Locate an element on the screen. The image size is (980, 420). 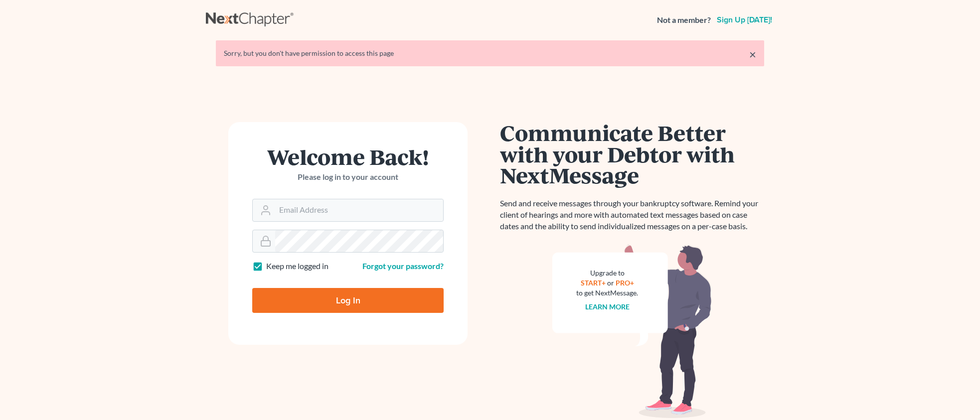
a: Forgot your password? is located at coordinates (403, 266).